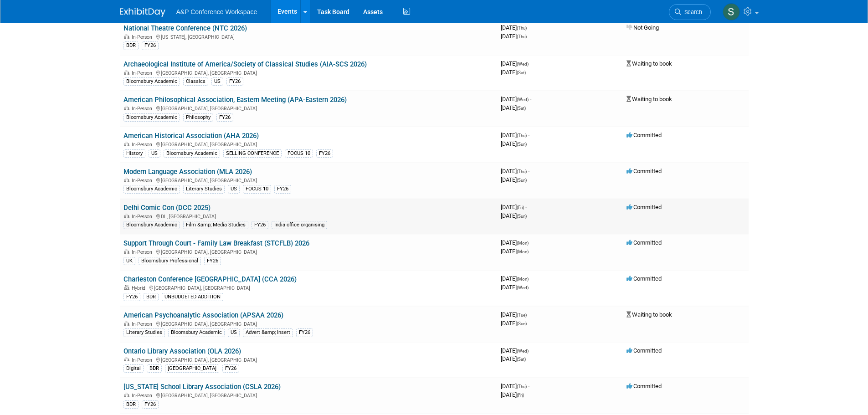 The height and width of the screenshot is (415, 868). Describe the element at coordinates (203, 316) in the screenshot. I see `a: American Psychoanalytic Association (APSAA 2026)` at that location.